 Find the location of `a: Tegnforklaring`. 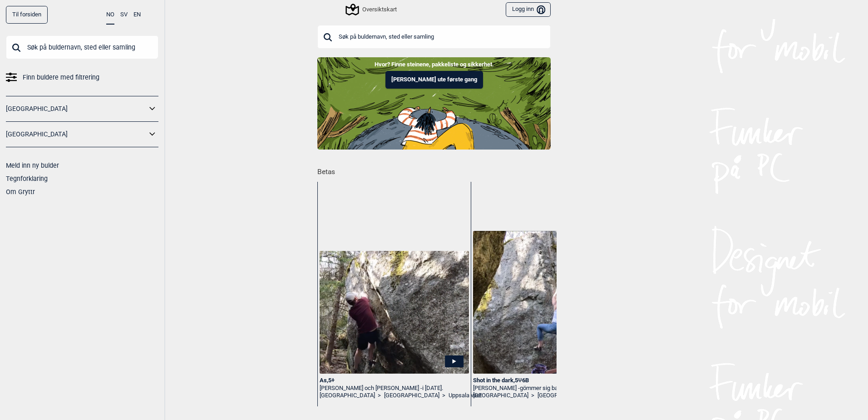

a: Tegnforklaring is located at coordinates (27, 178).